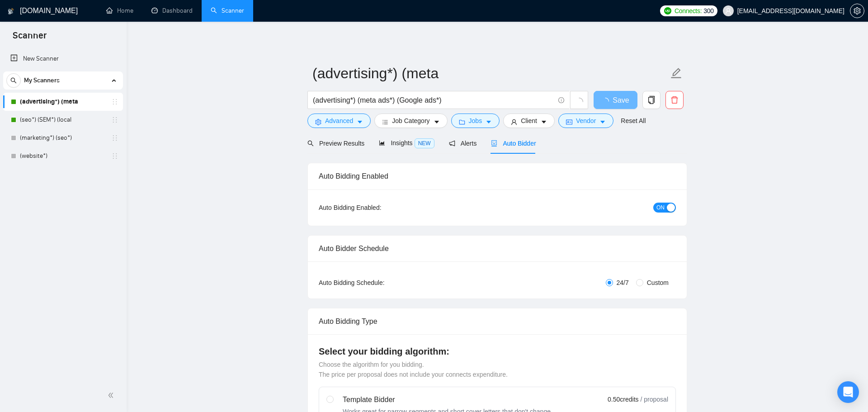 The width and height of the screenshot is (868, 412). I want to click on span: Jobs, so click(476, 121).